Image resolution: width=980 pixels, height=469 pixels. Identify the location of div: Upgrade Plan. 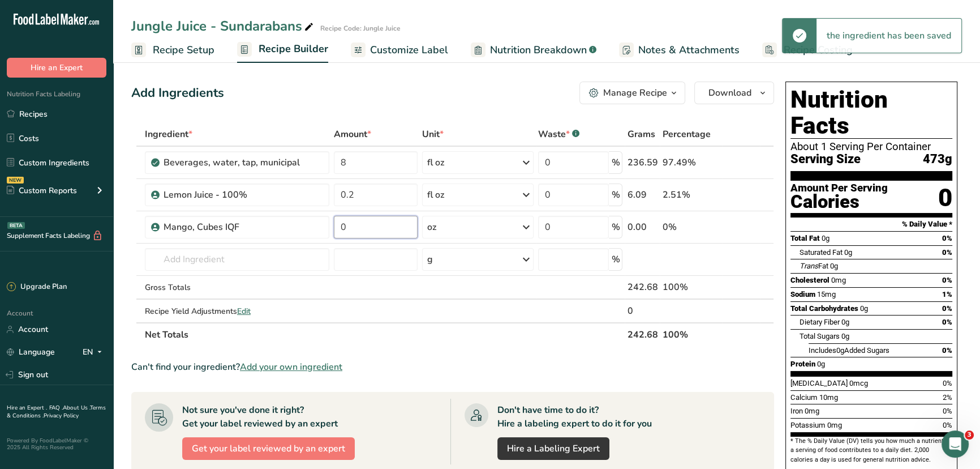
(37, 287).